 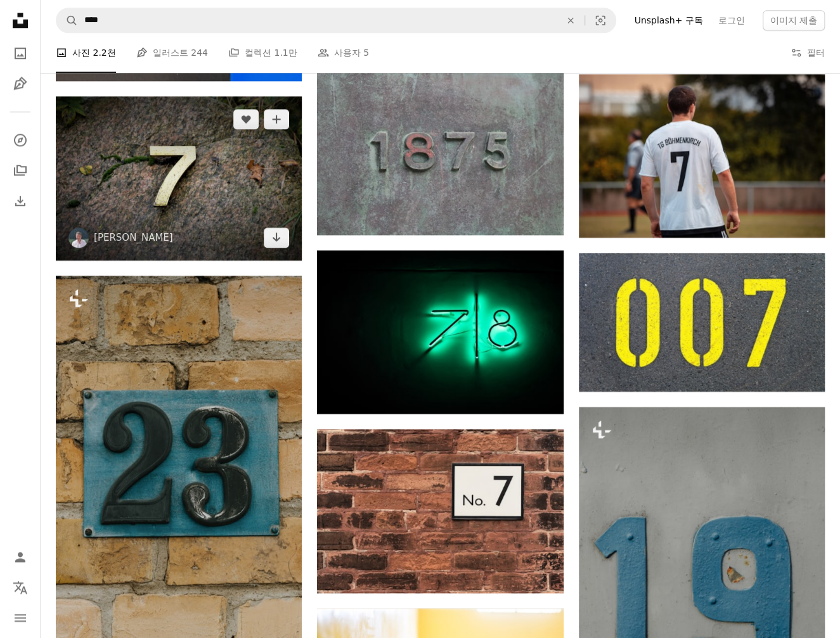 What do you see at coordinates (702, 156) in the screenshot?
I see `a: 흰색과 검은색 크루넥 티셔츠와 검은색 반바지를 입은 남자` at bounding box center [702, 156].